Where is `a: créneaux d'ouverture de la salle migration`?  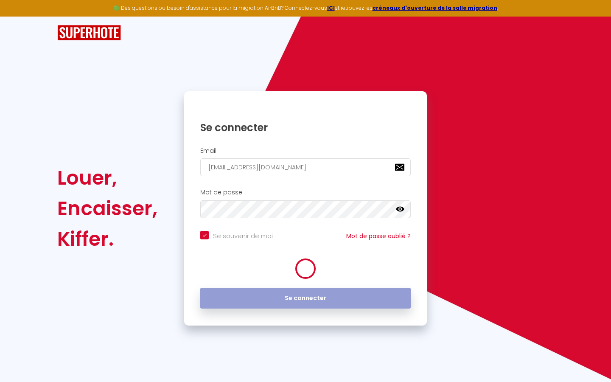 a: créneaux d'ouverture de la salle migration is located at coordinates (435, 8).